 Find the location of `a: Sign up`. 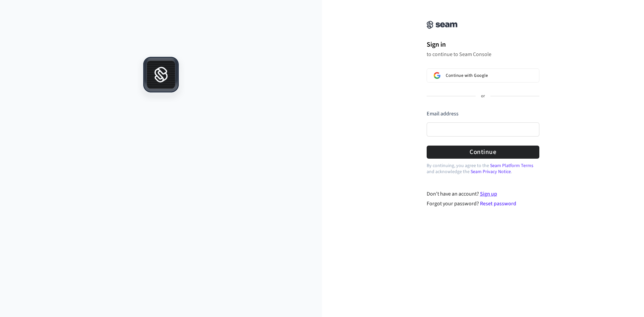

a: Sign up is located at coordinates (488, 194).